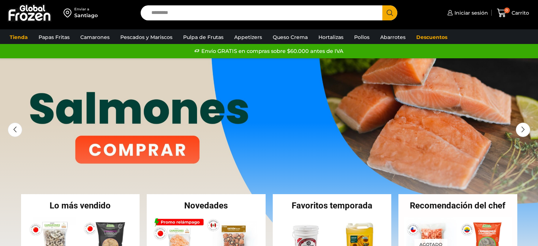  What do you see at coordinates (86, 15) in the screenshot?
I see `div: Santiago` at bounding box center [86, 15].